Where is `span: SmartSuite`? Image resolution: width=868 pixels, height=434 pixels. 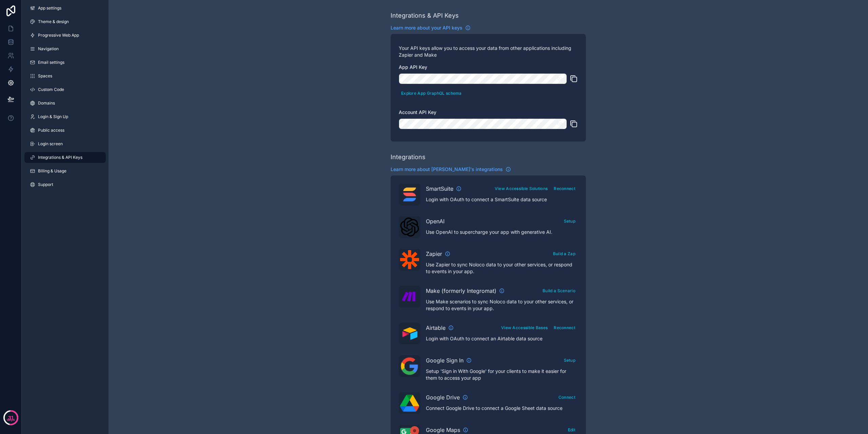 span: SmartSuite is located at coordinates (439, 188).